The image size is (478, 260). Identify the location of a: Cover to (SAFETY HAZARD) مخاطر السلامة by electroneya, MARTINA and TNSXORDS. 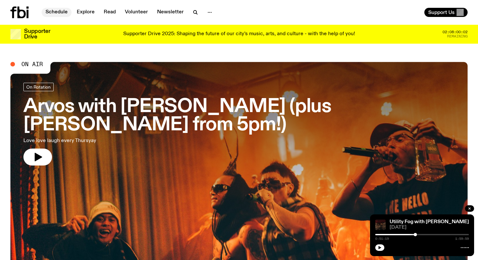
(380, 224).